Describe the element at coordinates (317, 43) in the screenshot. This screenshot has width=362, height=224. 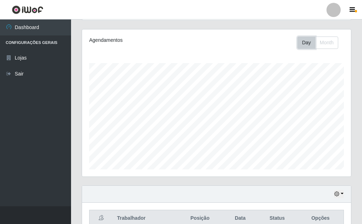
I see `div: First group` at that location.